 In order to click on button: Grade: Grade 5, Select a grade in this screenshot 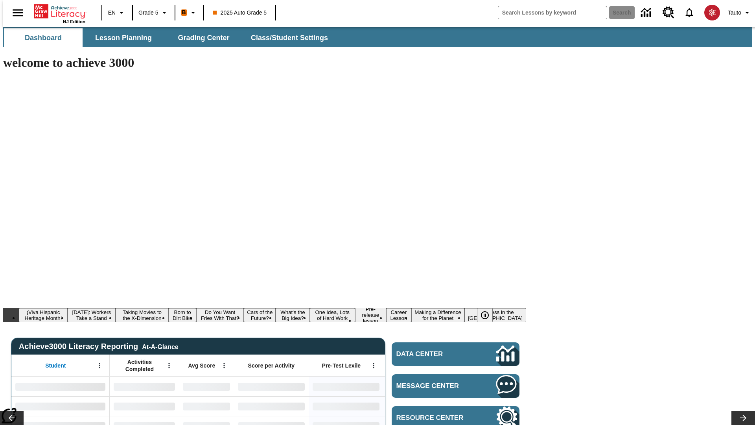, I will do `click(154, 13)`.